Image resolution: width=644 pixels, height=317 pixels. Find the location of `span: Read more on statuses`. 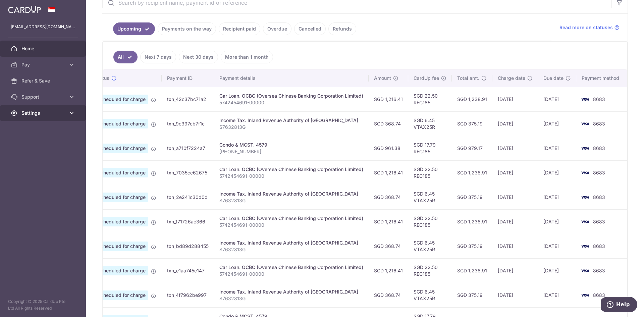

span: Read more on statuses is located at coordinates (586, 28).